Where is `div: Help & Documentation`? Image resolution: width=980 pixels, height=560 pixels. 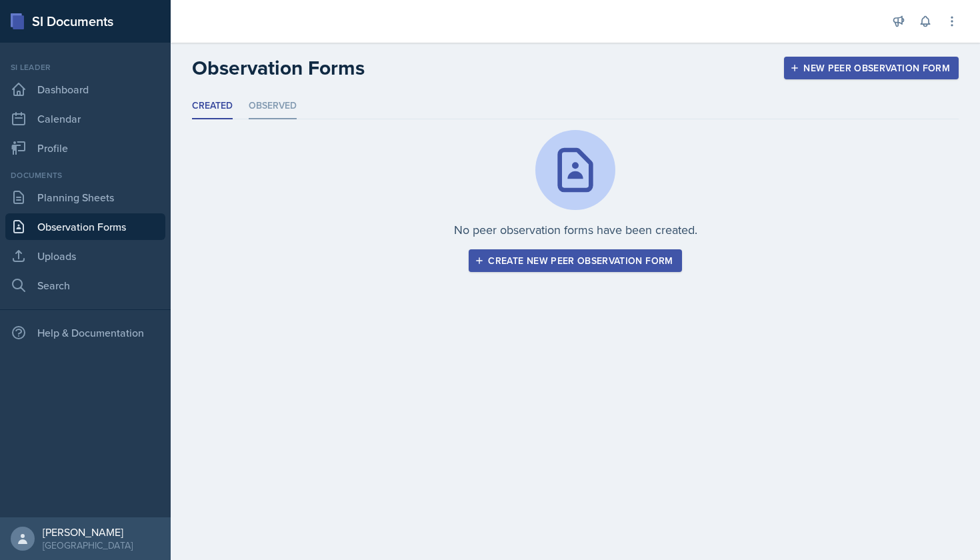 div: Help & Documentation is located at coordinates (85, 333).